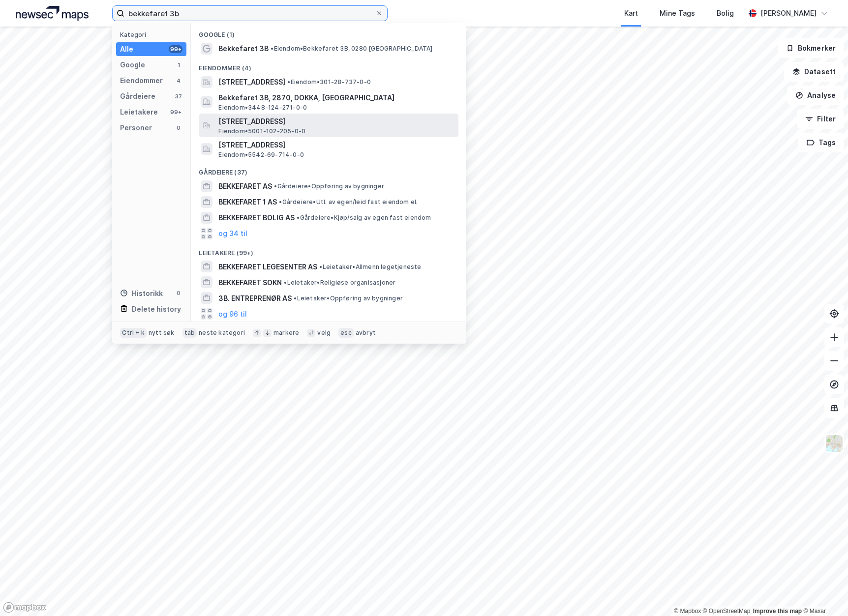  Describe the element at coordinates (52, 13) in the screenshot. I see `img: logo.a4113a55bc3d86da70a041830d287a7e.svg` at that location.